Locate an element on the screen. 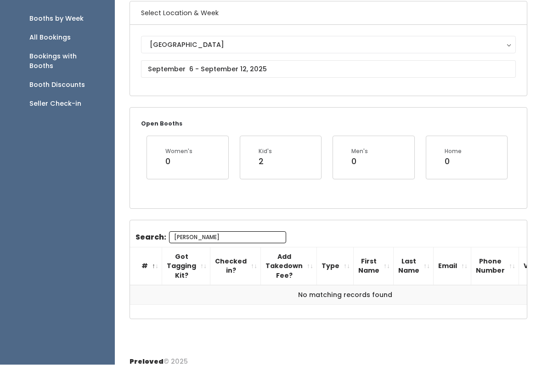 This screenshot has width=542, height=366. h6: Select Location & Week is located at coordinates (328, 15).